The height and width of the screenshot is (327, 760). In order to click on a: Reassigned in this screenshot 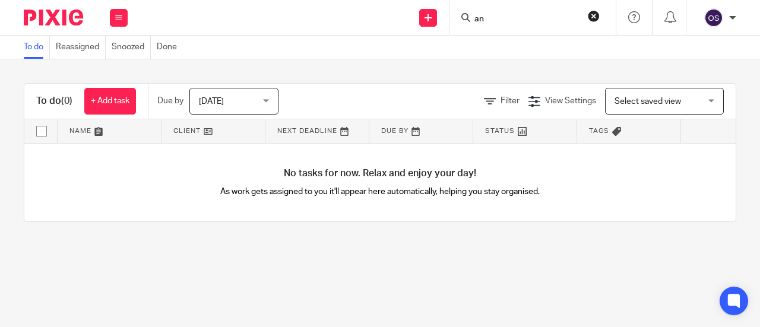, I will do `click(81, 47)`.